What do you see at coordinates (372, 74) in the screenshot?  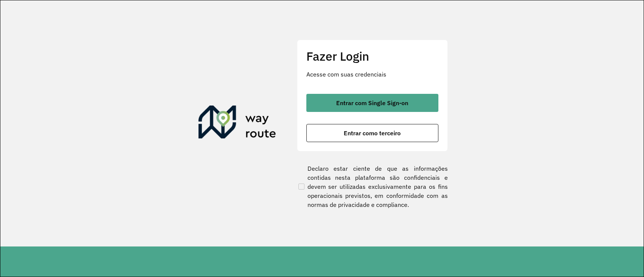 I see `p: Acesse com suas credenciais` at bounding box center [372, 74].